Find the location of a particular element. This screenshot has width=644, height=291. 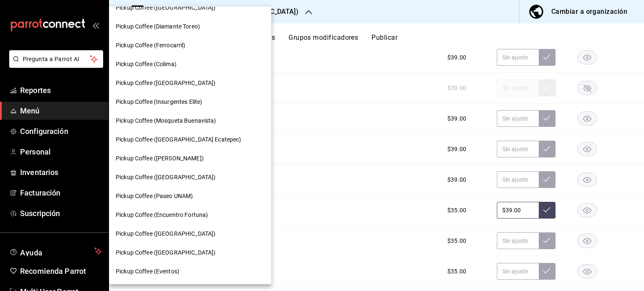

div: Pickup Coffee (Encuentro Fortuna) is located at coordinates (190, 215).